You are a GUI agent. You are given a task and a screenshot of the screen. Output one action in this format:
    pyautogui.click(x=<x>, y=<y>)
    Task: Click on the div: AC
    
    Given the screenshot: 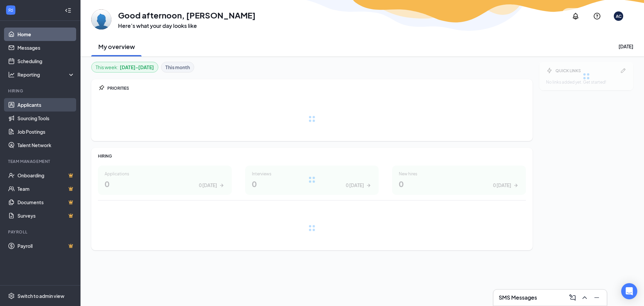 What is the action you would take?
    pyautogui.click(x=619, y=16)
    